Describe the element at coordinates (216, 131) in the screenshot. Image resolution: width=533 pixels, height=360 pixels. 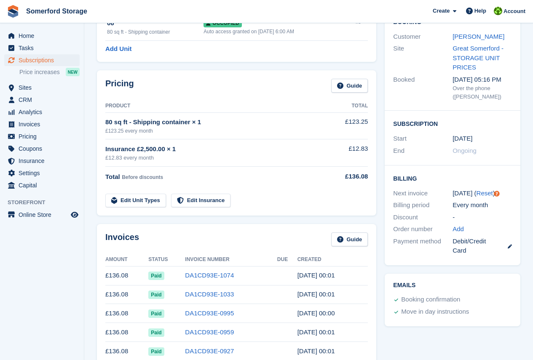
I see `div: £123.25 every month` at that location.